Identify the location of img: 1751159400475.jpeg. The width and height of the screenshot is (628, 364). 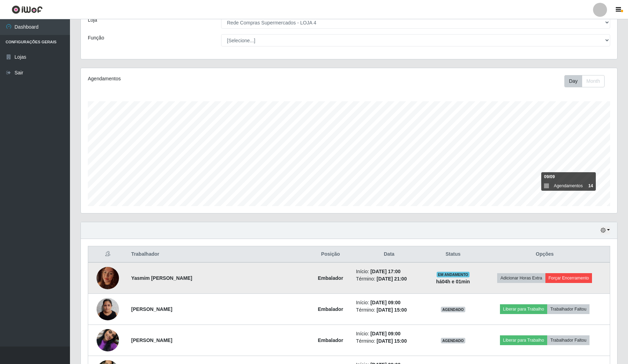
(107, 278).